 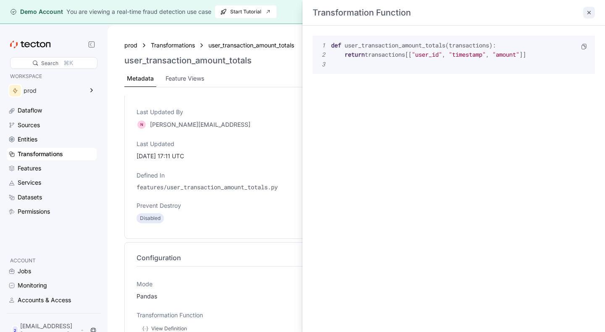 What do you see at coordinates (395, 45) in the screenshot?
I see `span: user_transaction_amount_totals` at bounding box center [395, 45].